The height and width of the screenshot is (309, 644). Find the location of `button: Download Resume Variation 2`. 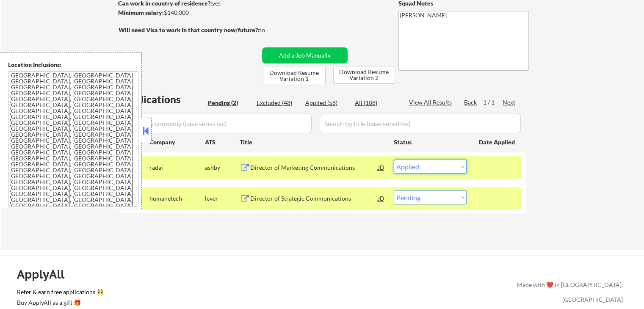

button: Download Resume Variation 2 is located at coordinates (364, 75).